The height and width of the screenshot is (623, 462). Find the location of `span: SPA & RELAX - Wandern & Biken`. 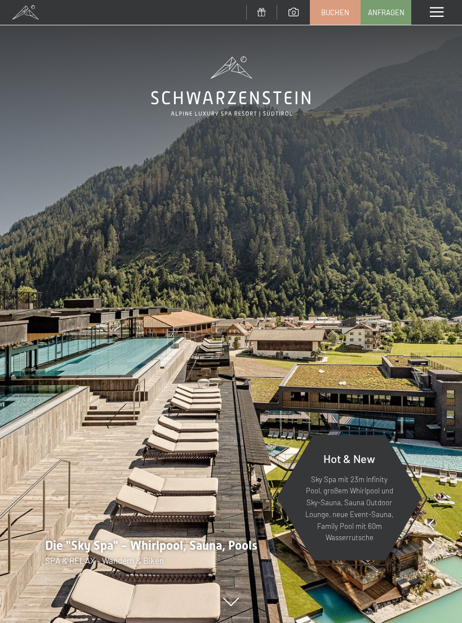

span: SPA & RELAX - Wandern & Biken is located at coordinates (104, 561).